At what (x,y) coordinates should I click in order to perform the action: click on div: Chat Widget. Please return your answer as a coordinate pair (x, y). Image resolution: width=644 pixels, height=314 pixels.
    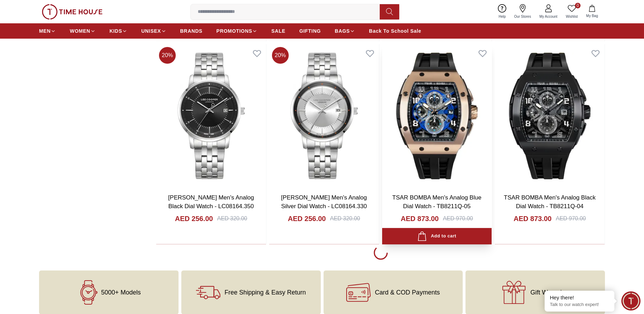
    Looking at the image, I should click on (631, 301).